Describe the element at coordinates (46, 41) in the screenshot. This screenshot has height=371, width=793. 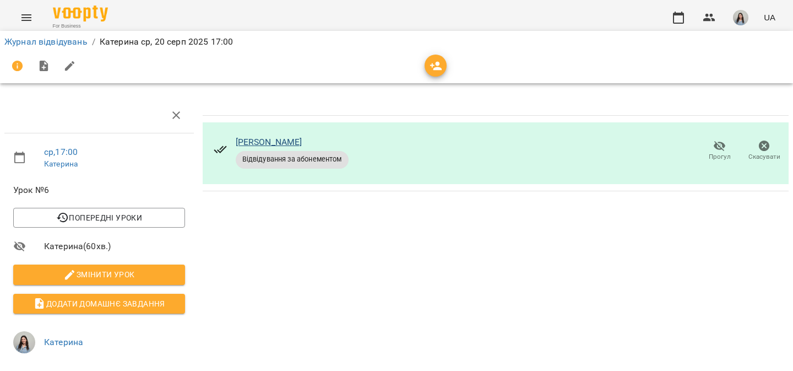
I see `a: Журнал відвідувань` at that location.